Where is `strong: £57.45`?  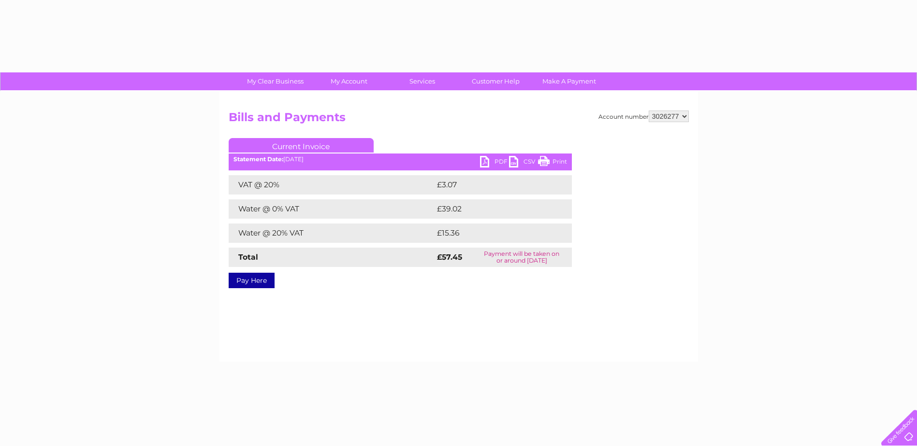
strong: £57.45 is located at coordinates (449, 257).